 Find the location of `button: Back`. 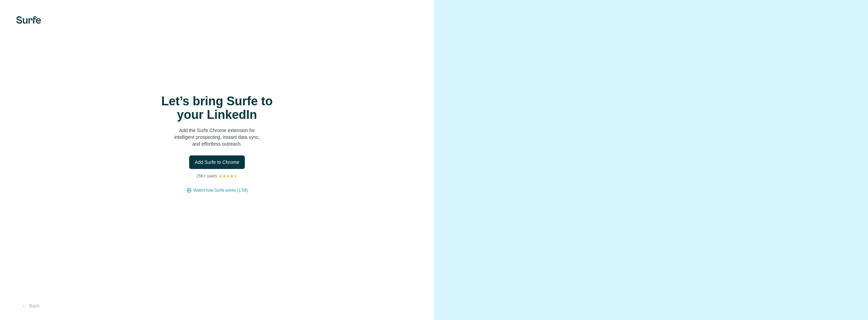

button: Back is located at coordinates (30, 306).